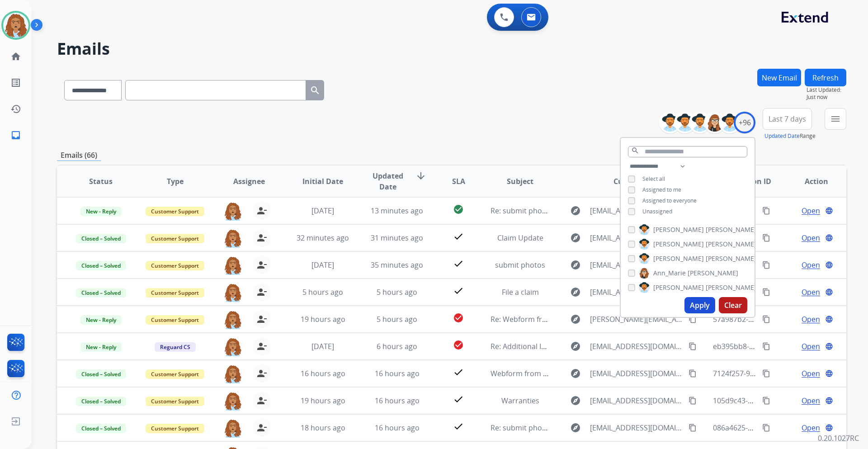 The height and width of the screenshot is (449, 868). I want to click on span: 105d9c43-1879-4730-bef8-1a125ab6896d, so click(782, 401).